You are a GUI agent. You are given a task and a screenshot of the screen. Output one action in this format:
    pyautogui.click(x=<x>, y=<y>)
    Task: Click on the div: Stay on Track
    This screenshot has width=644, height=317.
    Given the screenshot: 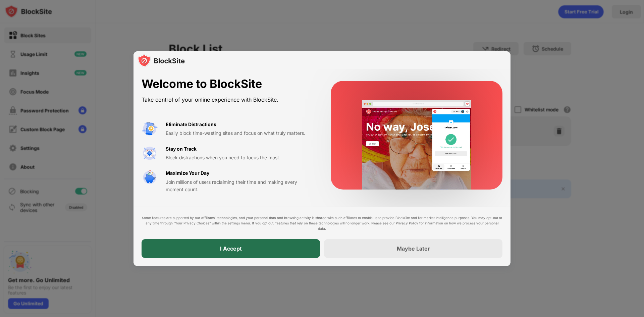 What is the action you would take?
    pyautogui.click(x=181, y=149)
    